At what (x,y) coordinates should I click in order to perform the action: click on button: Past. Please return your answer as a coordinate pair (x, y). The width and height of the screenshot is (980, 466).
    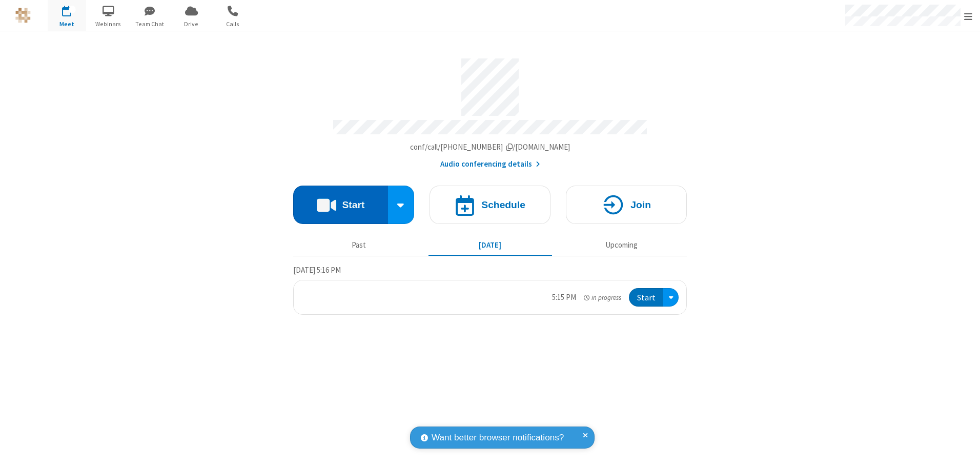
    Looking at the image, I should click on (359, 245).